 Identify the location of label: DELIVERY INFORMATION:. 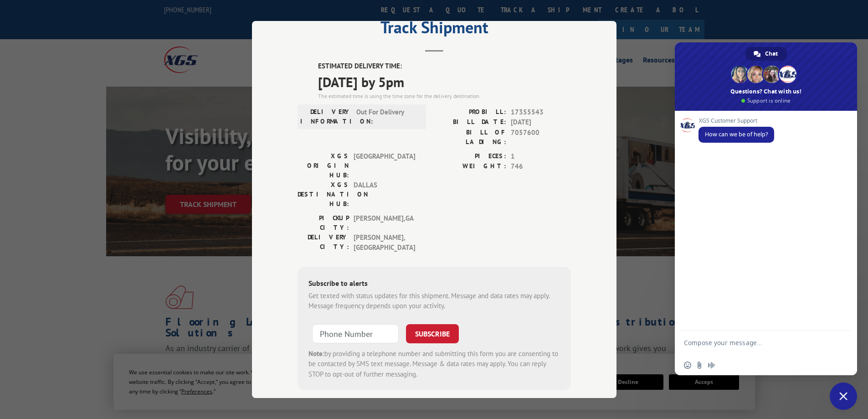
(326, 117).